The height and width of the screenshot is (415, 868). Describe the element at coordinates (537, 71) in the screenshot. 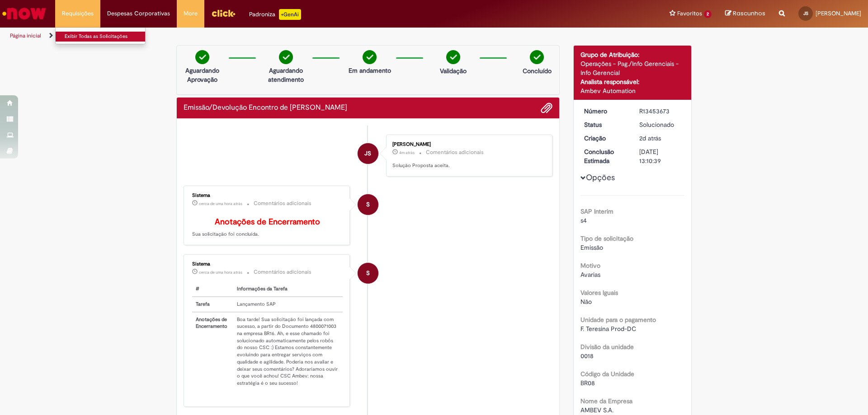

I see `p: Concluído` at that location.